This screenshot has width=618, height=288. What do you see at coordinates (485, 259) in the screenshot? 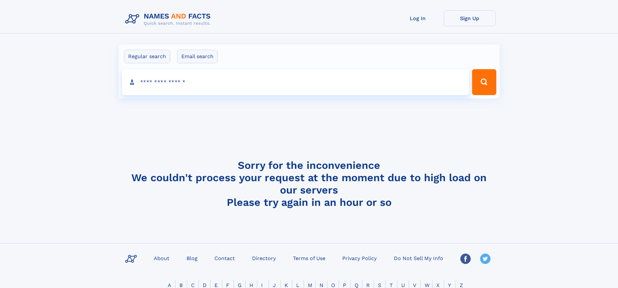
I see `img: Twitter` at bounding box center [485, 259].